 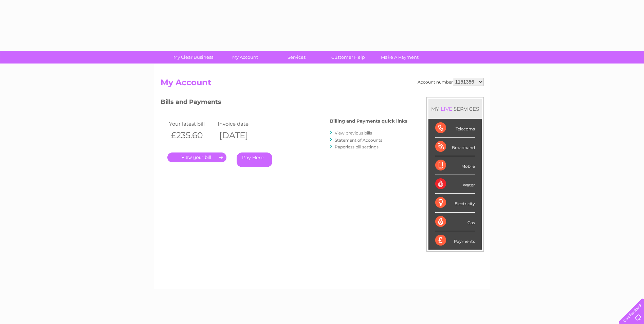 What do you see at coordinates (348, 57) in the screenshot?
I see `a: Customer Help` at bounding box center [348, 57].